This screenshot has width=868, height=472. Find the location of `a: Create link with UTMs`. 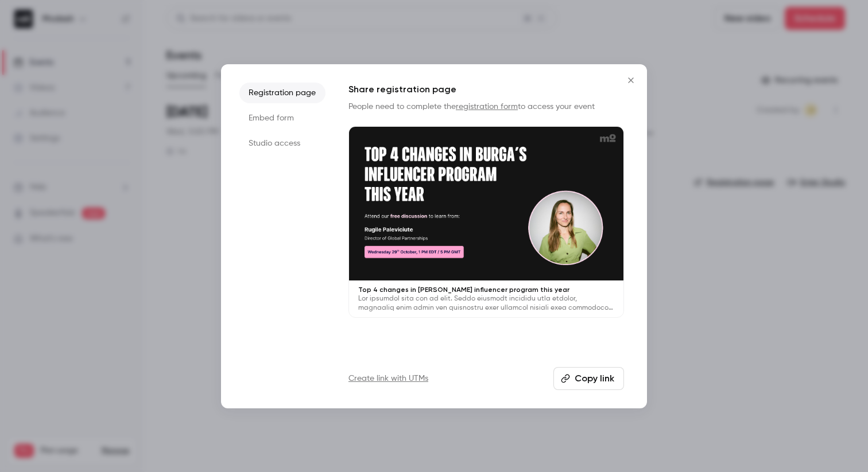

a: Create link with UTMs is located at coordinates (388, 379).